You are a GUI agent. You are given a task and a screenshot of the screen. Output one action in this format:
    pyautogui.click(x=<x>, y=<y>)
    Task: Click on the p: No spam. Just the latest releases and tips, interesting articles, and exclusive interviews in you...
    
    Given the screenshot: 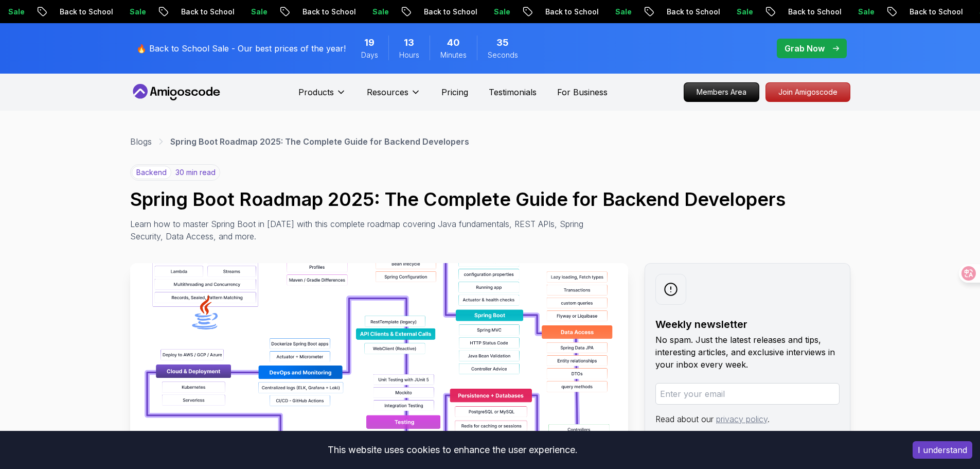 What is the action you would take?
    pyautogui.click(x=748, y=353)
    